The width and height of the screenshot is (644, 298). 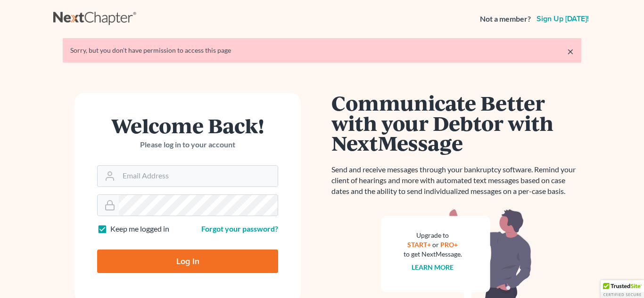 What do you see at coordinates (322, 50) in the screenshot?
I see `div: Sorry, but you don't have permission to access this page` at bounding box center [322, 50].